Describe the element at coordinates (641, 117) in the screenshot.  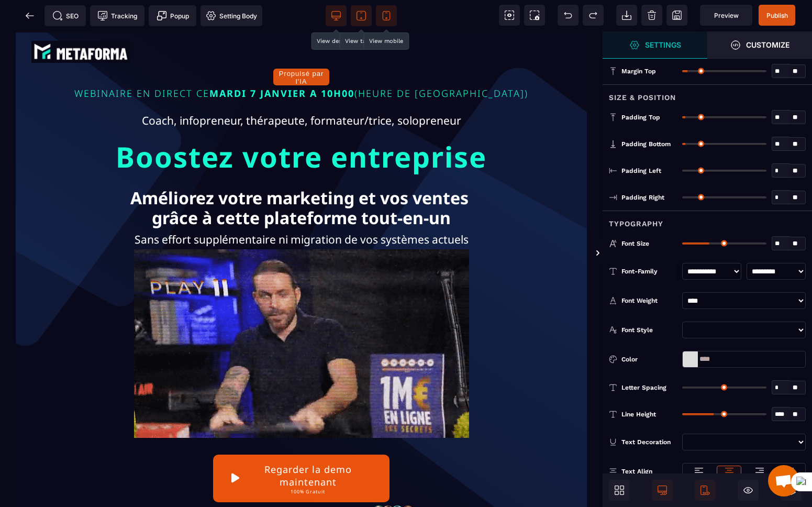
I see `span: Padding Top` at that location.